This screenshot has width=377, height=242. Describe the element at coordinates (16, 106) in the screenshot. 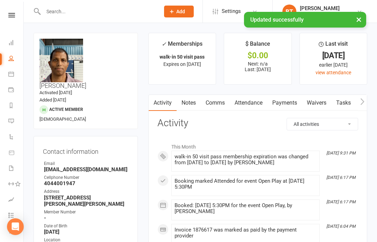

I see `a: Reports` at that location.